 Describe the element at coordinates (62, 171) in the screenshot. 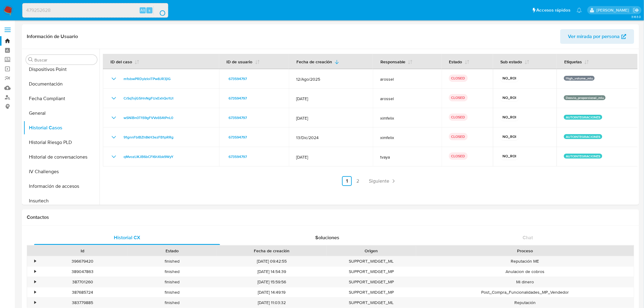

I see `button: IV Challenges` at that location.